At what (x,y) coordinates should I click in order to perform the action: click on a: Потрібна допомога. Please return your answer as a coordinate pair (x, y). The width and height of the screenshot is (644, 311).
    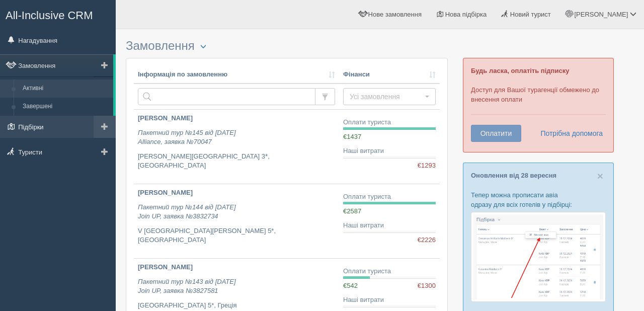
    Looking at the image, I should click on (569, 134).